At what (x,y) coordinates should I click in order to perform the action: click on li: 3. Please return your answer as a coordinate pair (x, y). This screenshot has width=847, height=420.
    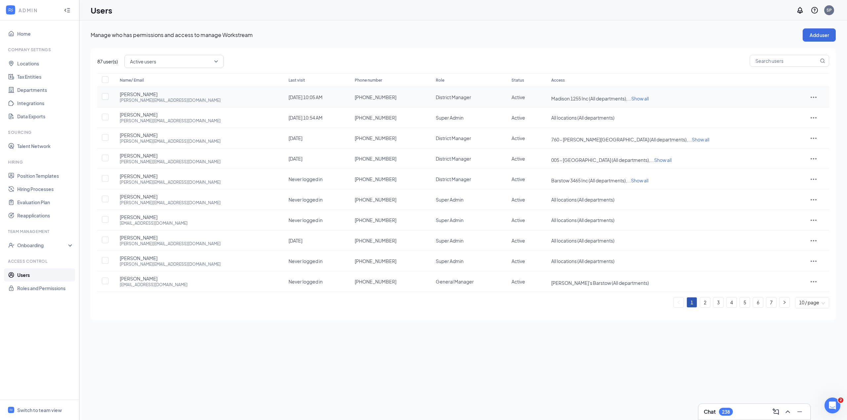
    Looking at the image, I should click on (718, 303).